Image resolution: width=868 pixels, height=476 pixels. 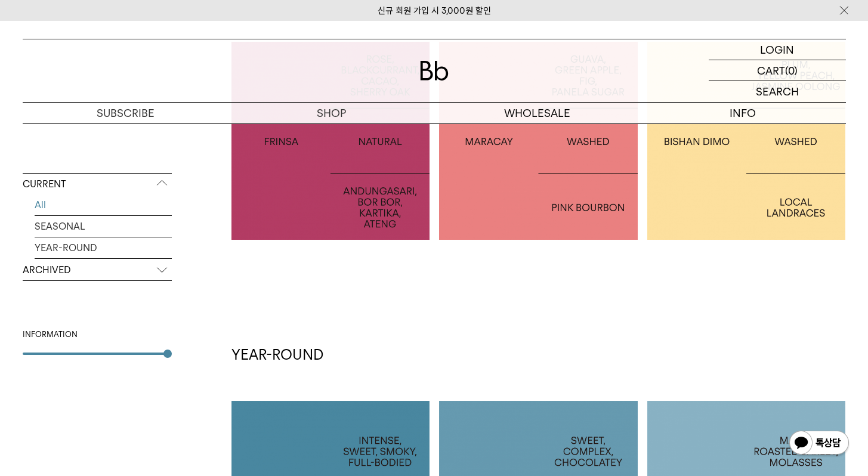 I want to click on a: SUBSCRIBE, so click(x=126, y=113).